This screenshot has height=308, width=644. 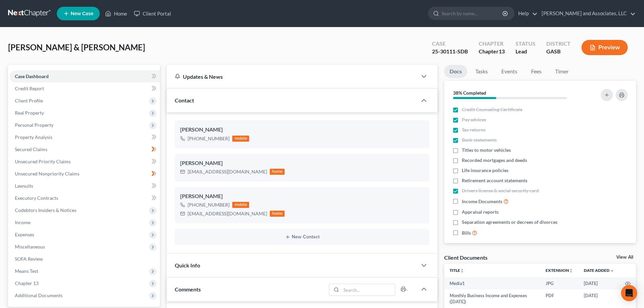 What do you see at coordinates (466, 257) in the screenshot?
I see `div: Client Documents` at bounding box center [466, 257].